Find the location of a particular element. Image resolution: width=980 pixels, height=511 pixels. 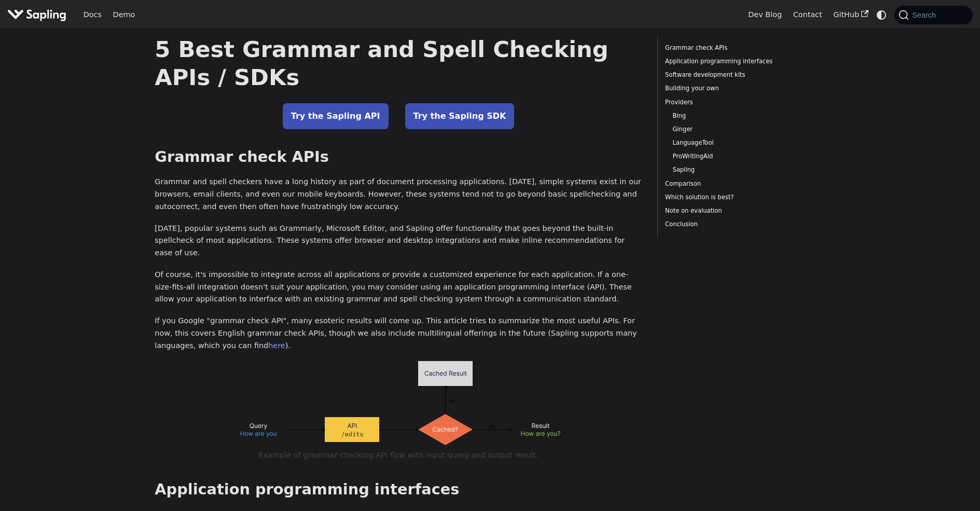

a: Ginger is located at coordinates (737, 129).